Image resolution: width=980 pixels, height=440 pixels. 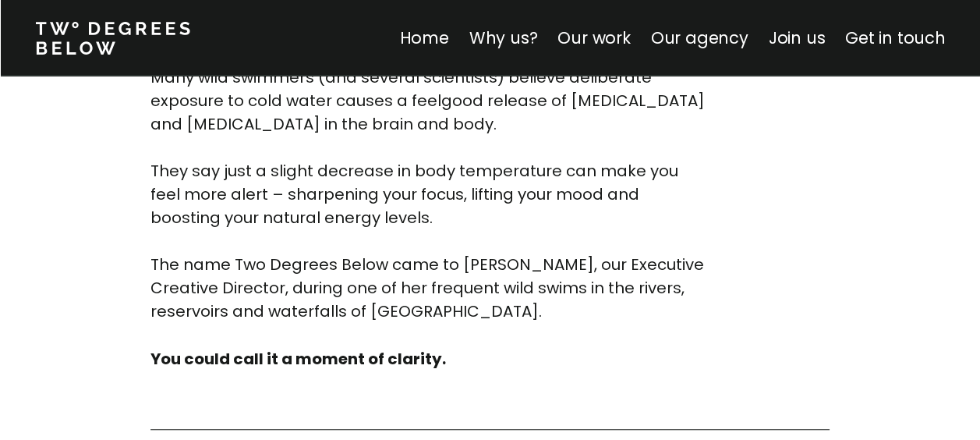 I want to click on a: Why us?, so click(x=503, y=38).